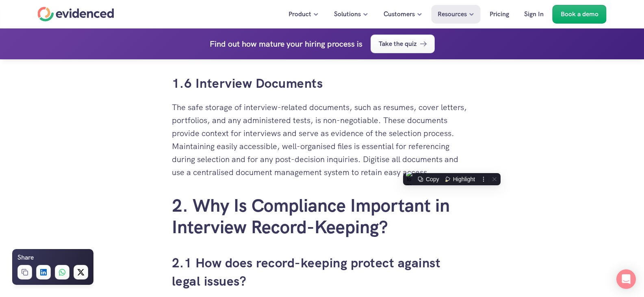  Describe the element at coordinates (286, 44) in the screenshot. I see `h4: Find out how mature your hiring process is` at that location.